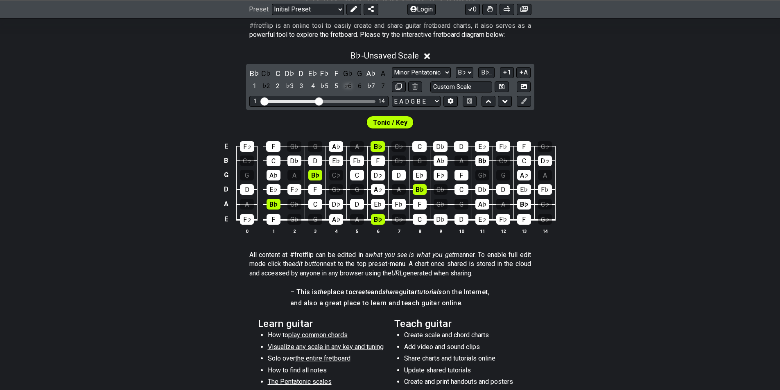 This screenshot has height=390, width=780. Describe the element at coordinates (319, 101) in the screenshot. I see `div: Visible fret range` at that location.